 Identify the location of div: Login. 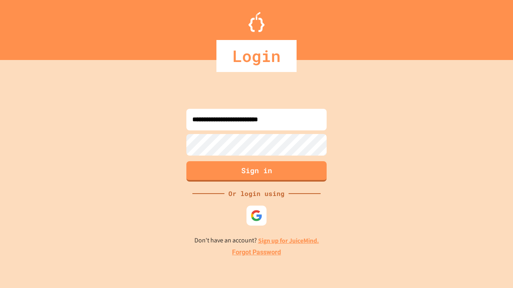
(256, 56).